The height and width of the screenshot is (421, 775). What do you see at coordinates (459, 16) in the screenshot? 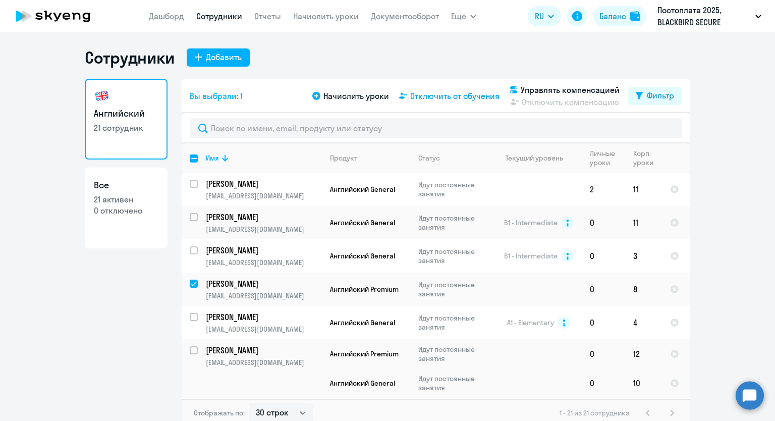
I see `span: Ещё` at bounding box center [459, 16].